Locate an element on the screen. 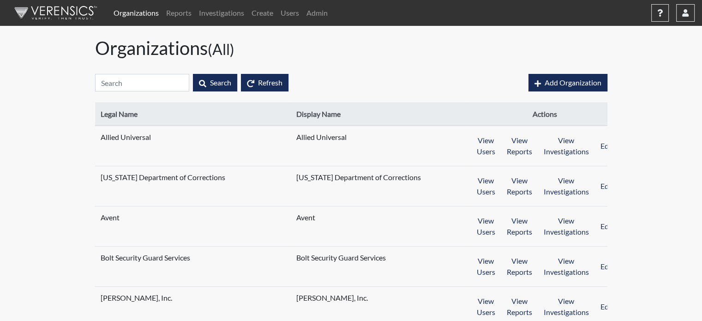  span: Search is located at coordinates (221, 82).